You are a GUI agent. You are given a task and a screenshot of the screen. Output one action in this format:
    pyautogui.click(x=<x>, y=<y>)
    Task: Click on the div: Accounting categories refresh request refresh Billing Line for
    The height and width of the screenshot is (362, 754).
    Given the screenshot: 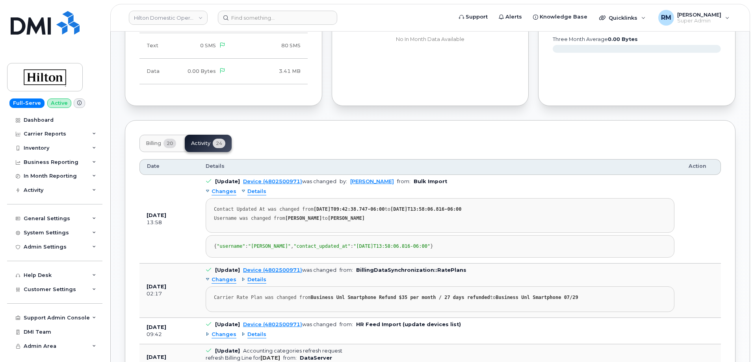 What is the action you would take?
    pyautogui.click(x=274, y=354)
    